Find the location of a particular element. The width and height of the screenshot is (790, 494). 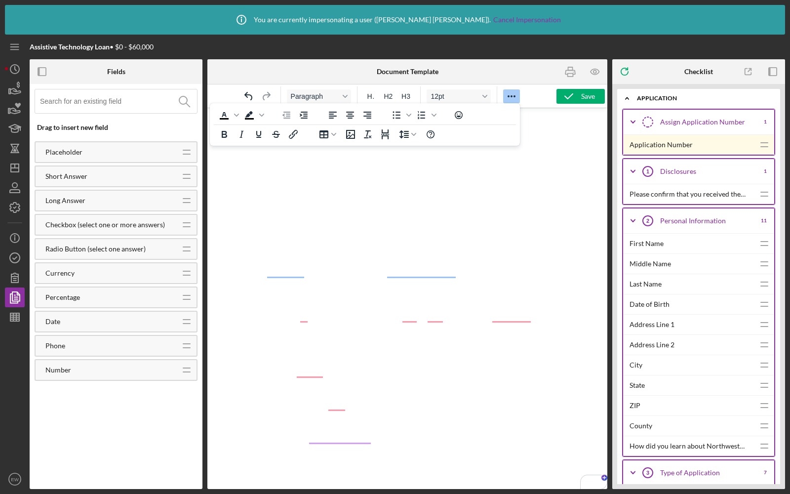

button: Undo is located at coordinates (249, 96).